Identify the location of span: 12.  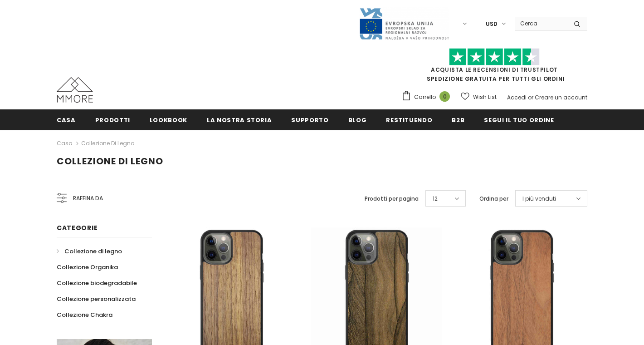
(435, 199).